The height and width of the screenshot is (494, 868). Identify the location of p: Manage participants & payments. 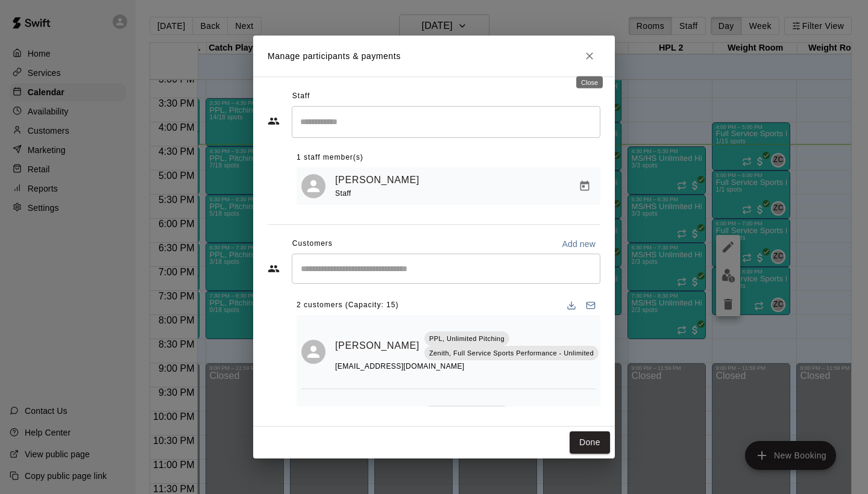
(334, 56).